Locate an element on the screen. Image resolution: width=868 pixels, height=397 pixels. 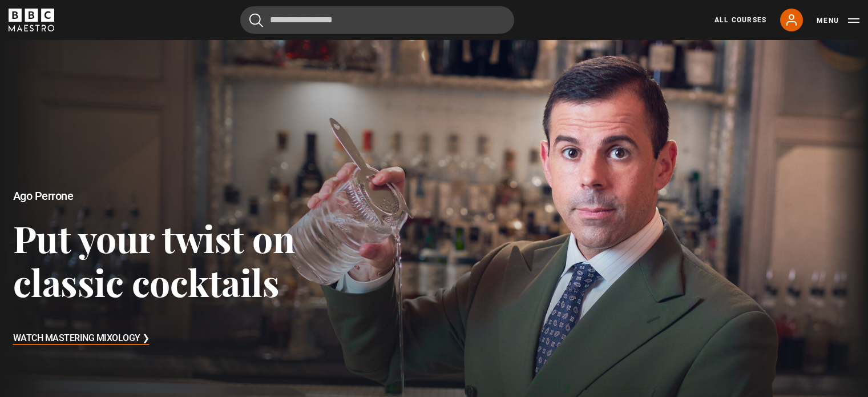
a: All Courses is located at coordinates (740, 20).